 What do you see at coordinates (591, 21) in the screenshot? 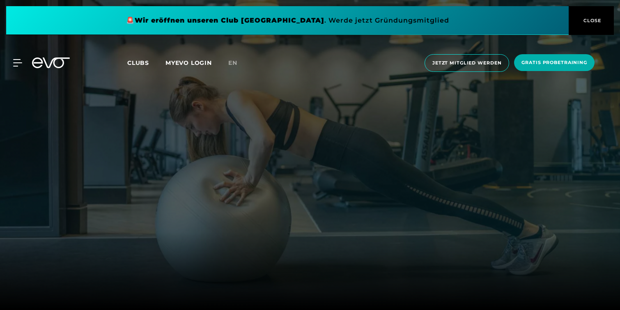
I see `button: CLOSE` at bounding box center [591, 21].